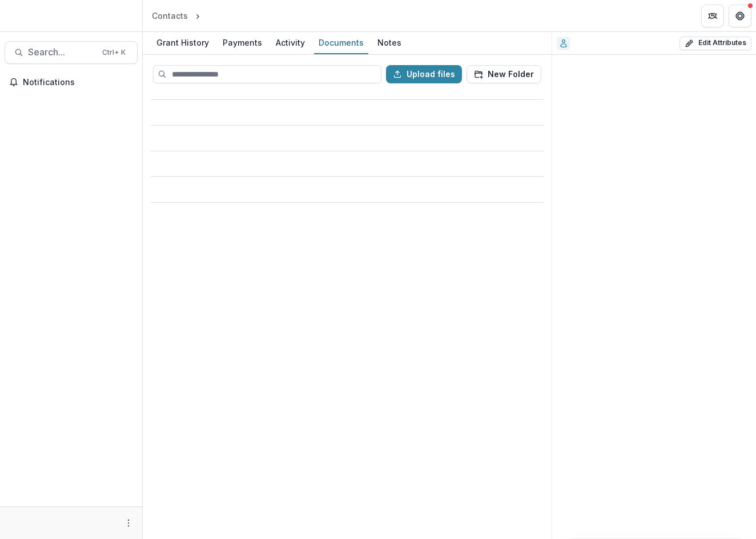 This screenshot has width=756, height=539. I want to click on a: Contacts, so click(170, 16).